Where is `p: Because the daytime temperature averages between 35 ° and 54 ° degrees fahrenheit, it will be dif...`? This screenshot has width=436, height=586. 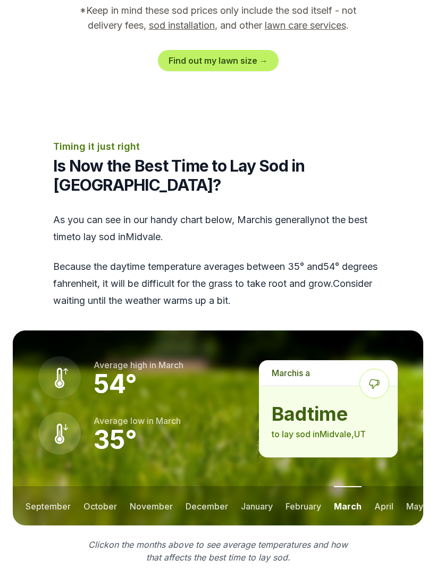 p: Because the daytime temperature averages between 35 ° and 54 ° degrees fahrenheit, it will be dif... is located at coordinates (218, 284).